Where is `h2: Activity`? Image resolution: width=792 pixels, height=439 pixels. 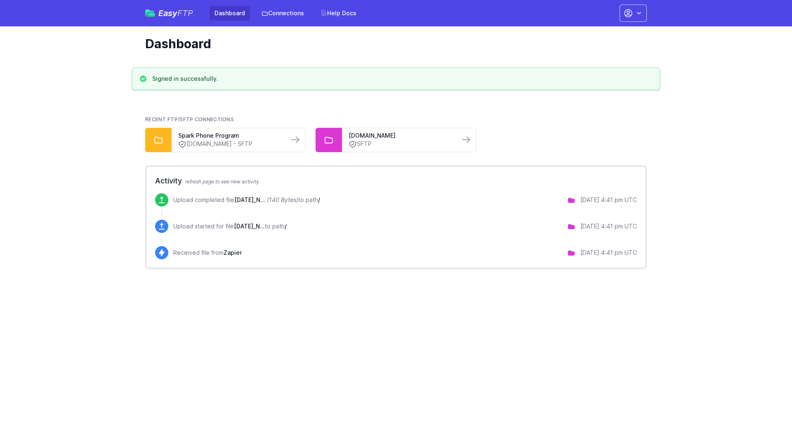 h2: Activity is located at coordinates (396, 181).